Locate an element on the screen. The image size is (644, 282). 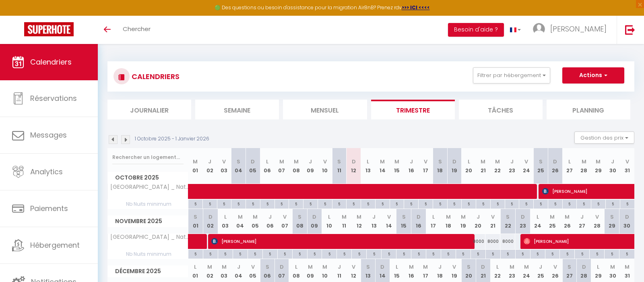
th: 02 is located at coordinates (210, 166).